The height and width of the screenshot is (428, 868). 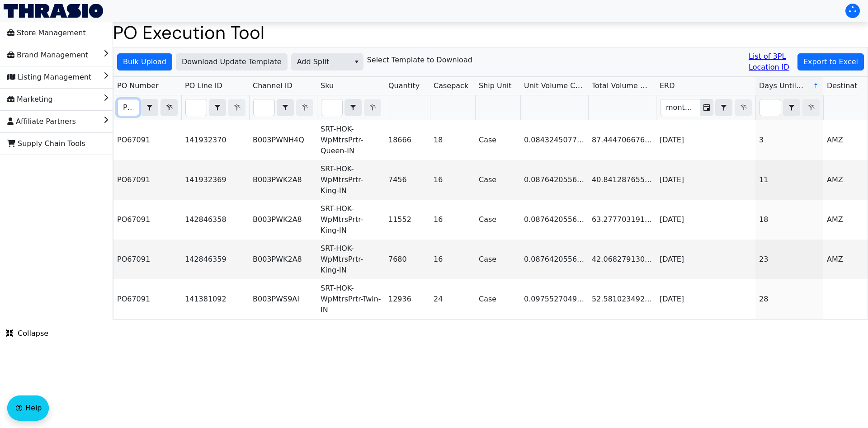 What do you see at coordinates (790, 140) in the screenshot?
I see `td: 3` at bounding box center [790, 140].